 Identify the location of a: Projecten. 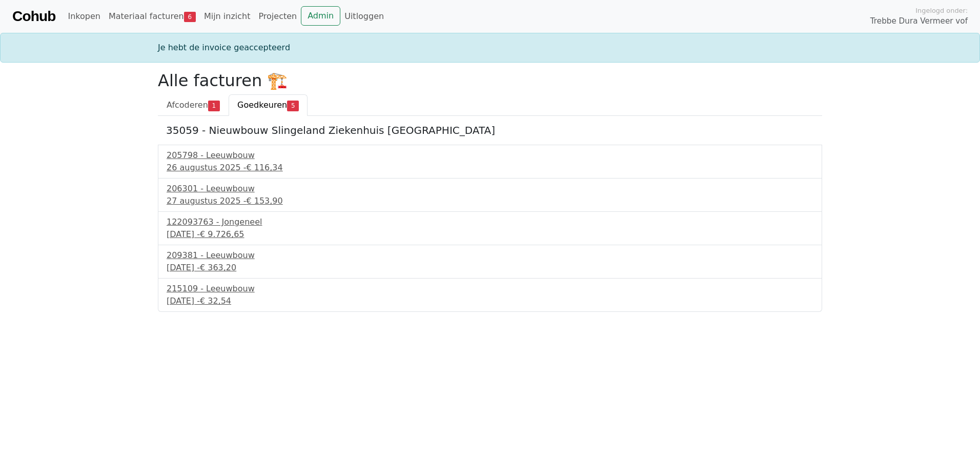
(277, 16).